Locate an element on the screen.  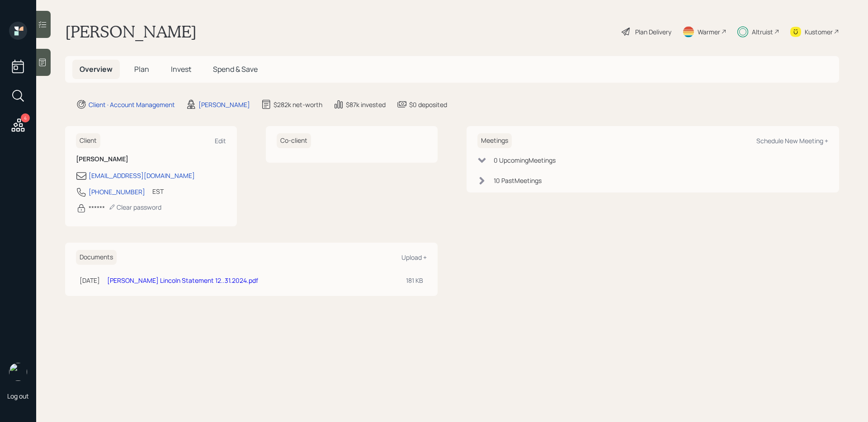
div: Log out is located at coordinates (18, 396).